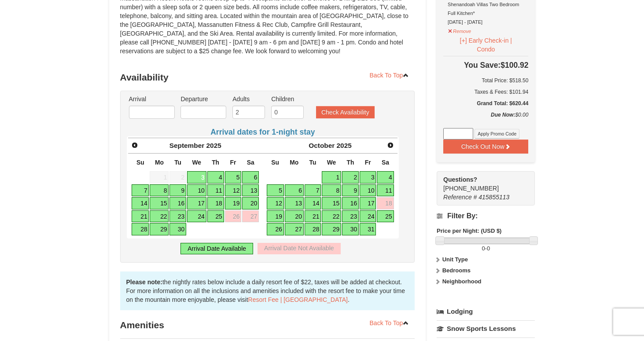 Image resolution: width=644 pixels, height=341 pixels. What do you see at coordinates (331, 203) in the screenshot?
I see `a: 15` at bounding box center [331, 203].